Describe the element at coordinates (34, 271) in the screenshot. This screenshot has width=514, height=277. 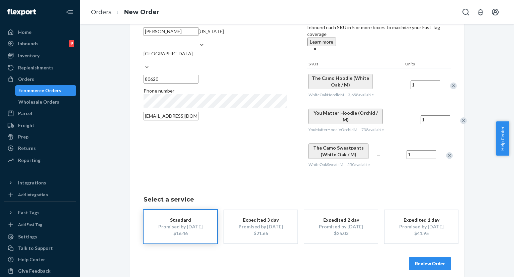
I see `div: Give Feedback` at that location.